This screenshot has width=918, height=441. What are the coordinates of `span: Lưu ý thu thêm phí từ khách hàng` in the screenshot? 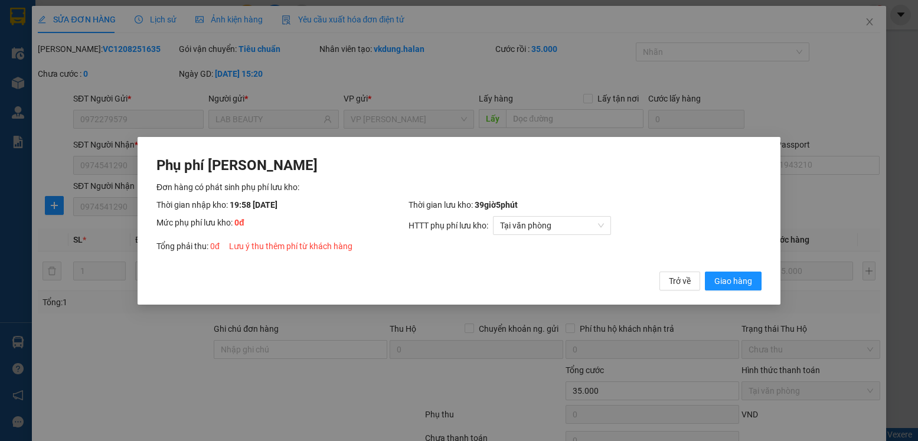 It's located at (290, 246).